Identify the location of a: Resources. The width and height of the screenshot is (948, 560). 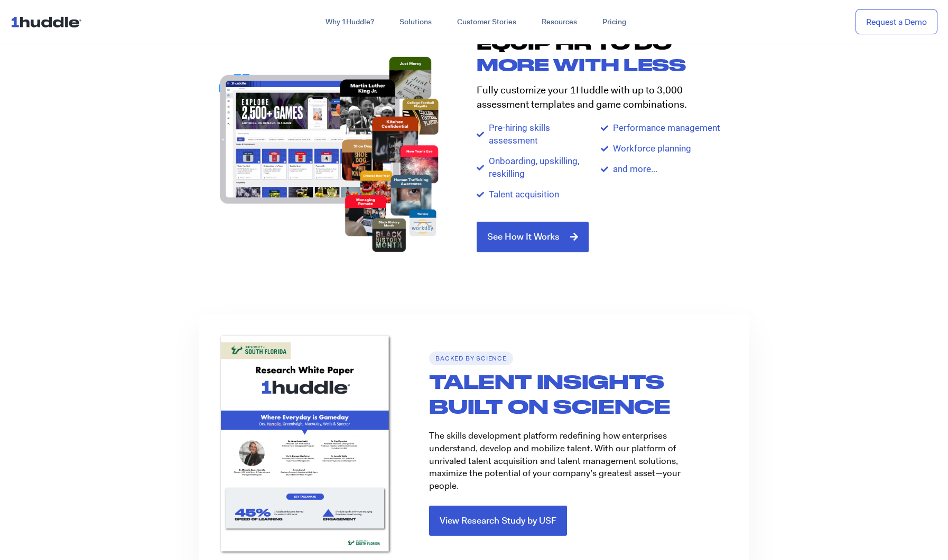
(559, 22).